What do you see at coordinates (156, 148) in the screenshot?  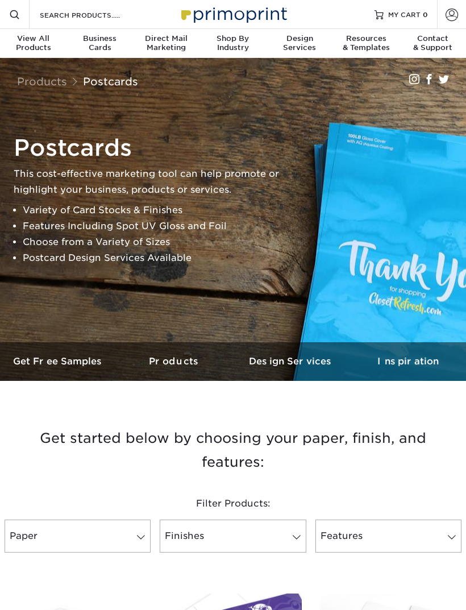 I see `h1: Postcards` at bounding box center [156, 148].